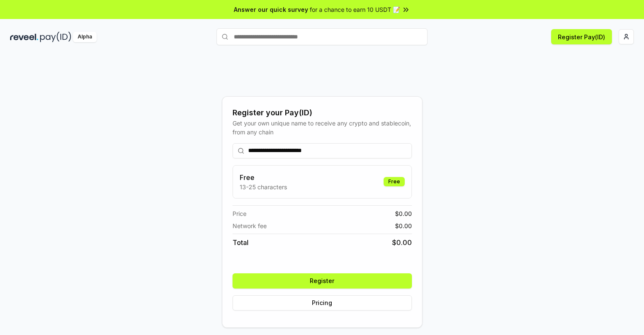  What do you see at coordinates (322, 127) in the screenshot?
I see `div: Get your own unique name to receive any crypto and stablecoin, from any chain` at bounding box center [322, 127].